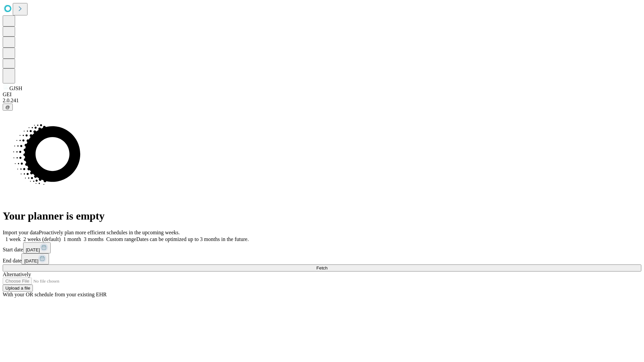  I want to click on span: 1 week, so click(13, 239).